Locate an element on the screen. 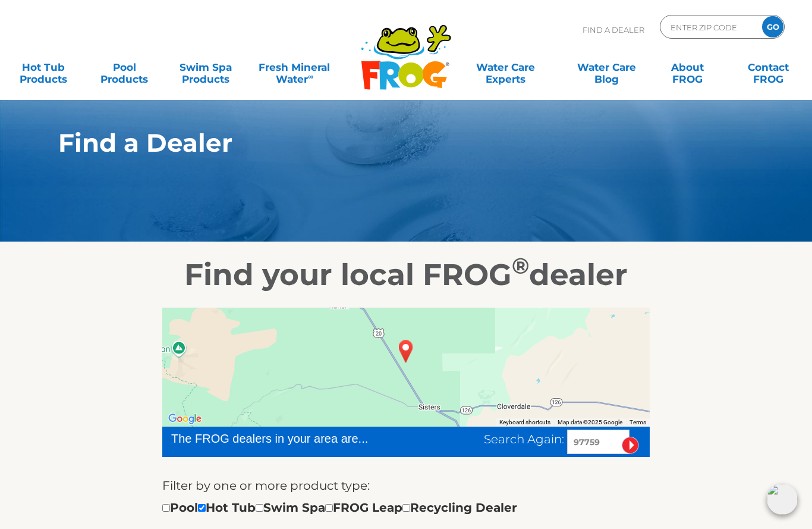 Image resolution: width=812 pixels, height=529 pixels. input: Submit is located at coordinates (630, 445).